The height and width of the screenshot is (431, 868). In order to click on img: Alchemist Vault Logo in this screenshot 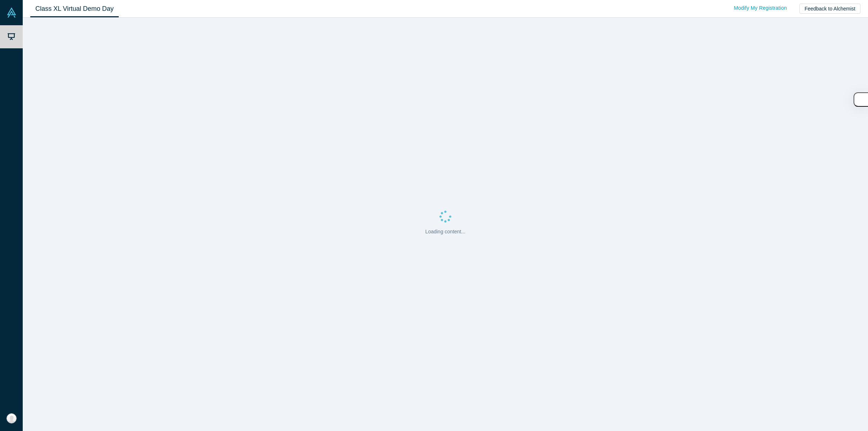, I will do `click(11, 13)`.